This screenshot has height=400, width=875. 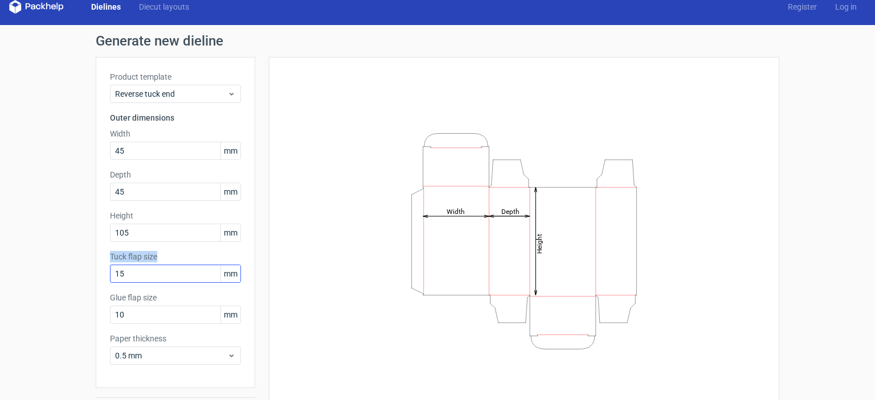 I want to click on label: Paper thickness, so click(x=175, y=339).